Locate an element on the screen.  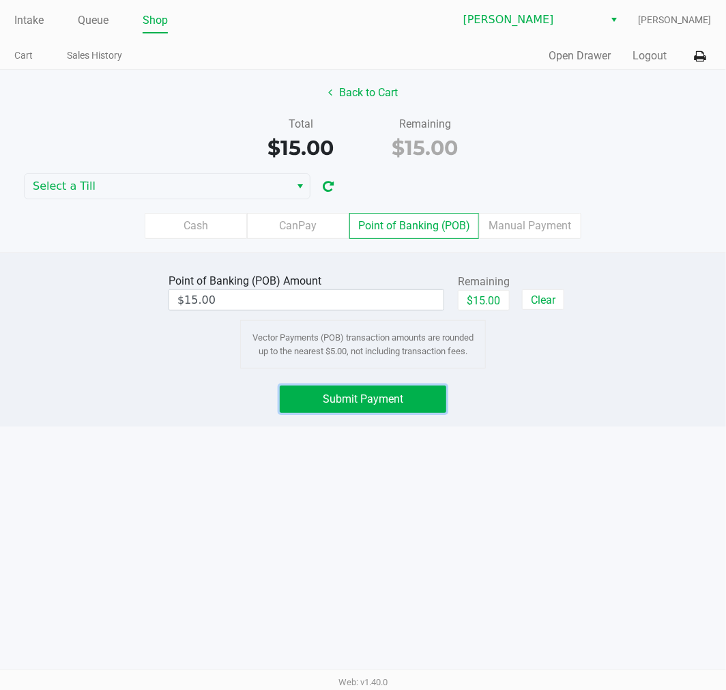
button: Submit Payment is located at coordinates (363, 399).